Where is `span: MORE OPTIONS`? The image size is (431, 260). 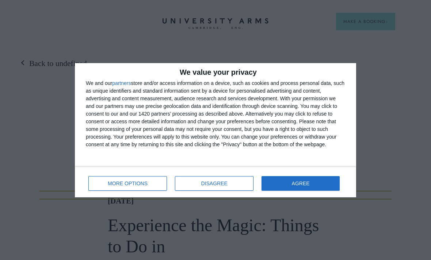 span: MORE OPTIONS is located at coordinates (127, 184).